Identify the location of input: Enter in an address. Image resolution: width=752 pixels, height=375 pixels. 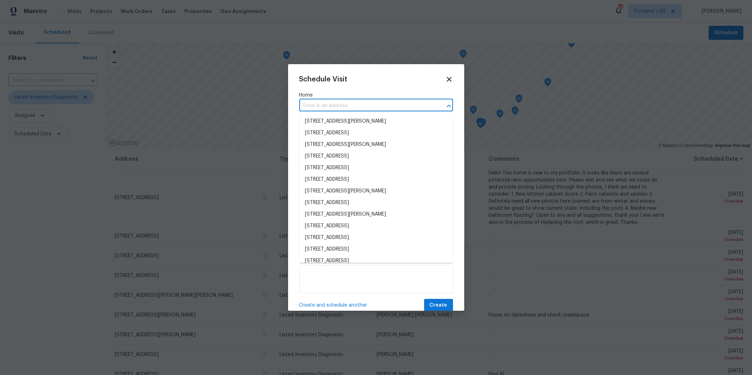
(366, 106).